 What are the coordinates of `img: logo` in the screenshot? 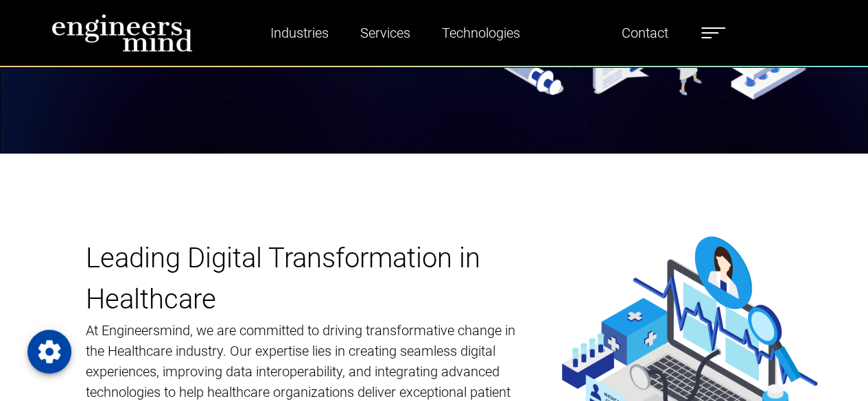 It's located at (122, 33).